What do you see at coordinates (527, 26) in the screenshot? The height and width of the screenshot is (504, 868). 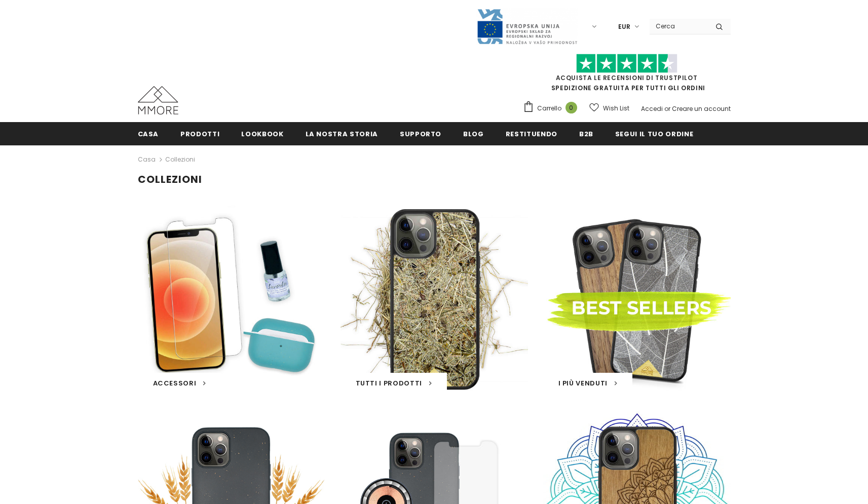 I see `a: Javni Razpis` at bounding box center [527, 26].